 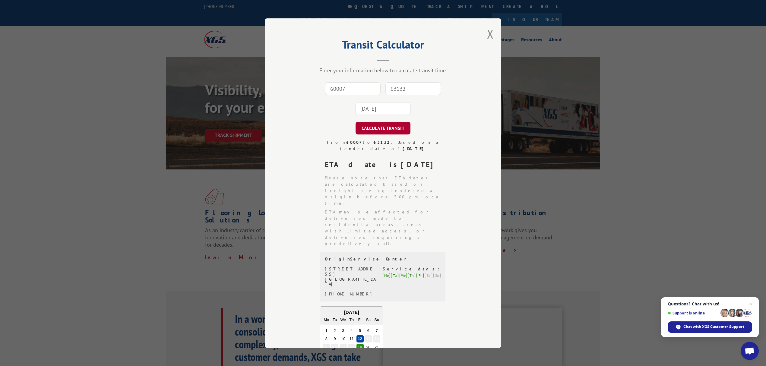 What do you see at coordinates (326, 339) in the screenshot?
I see `div: Choose Monday, September 8th, 2025` at bounding box center [326, 339].